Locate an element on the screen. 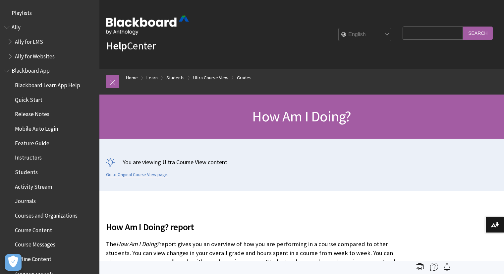 The height and width of the screenshot is (274, 504). span: Blackboard App is located at coordinates (30, 70).